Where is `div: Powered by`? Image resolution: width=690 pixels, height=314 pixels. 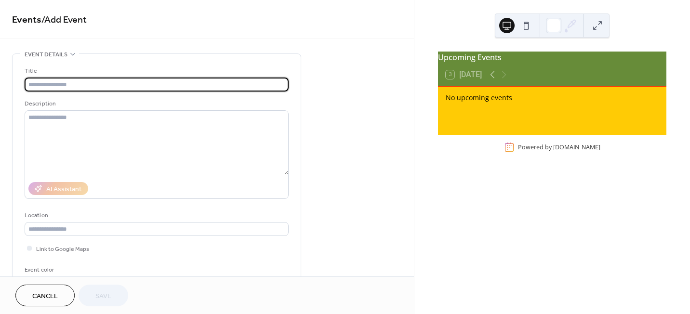
div: Powered by is located at coordinates (559, 147).